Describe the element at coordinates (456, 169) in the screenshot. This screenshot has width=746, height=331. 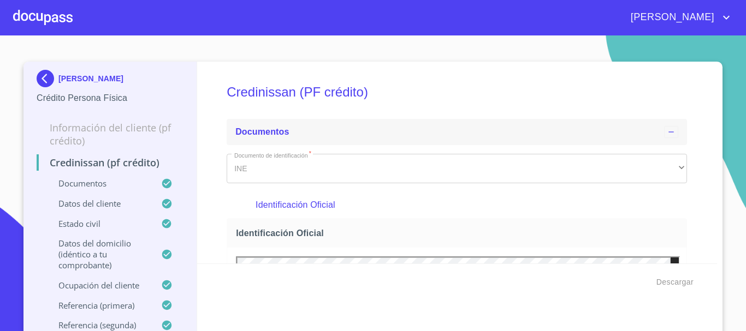
I see `div: INE` at that location.